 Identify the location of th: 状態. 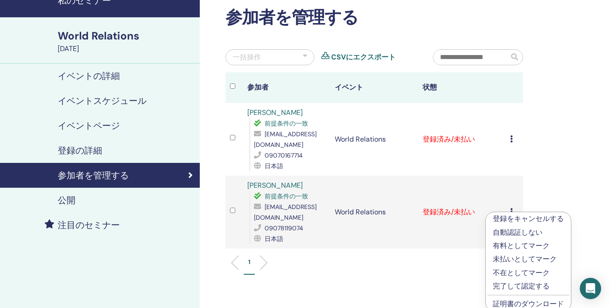
(462, 87).